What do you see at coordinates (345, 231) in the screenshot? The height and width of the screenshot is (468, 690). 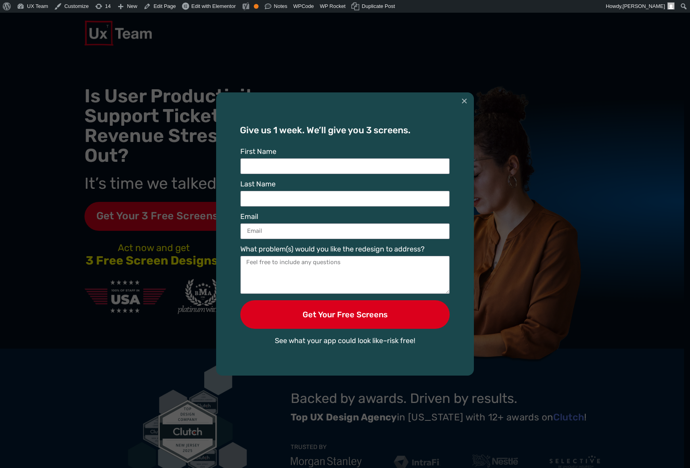 I see `input: Email` at bounding box center [345, 231].